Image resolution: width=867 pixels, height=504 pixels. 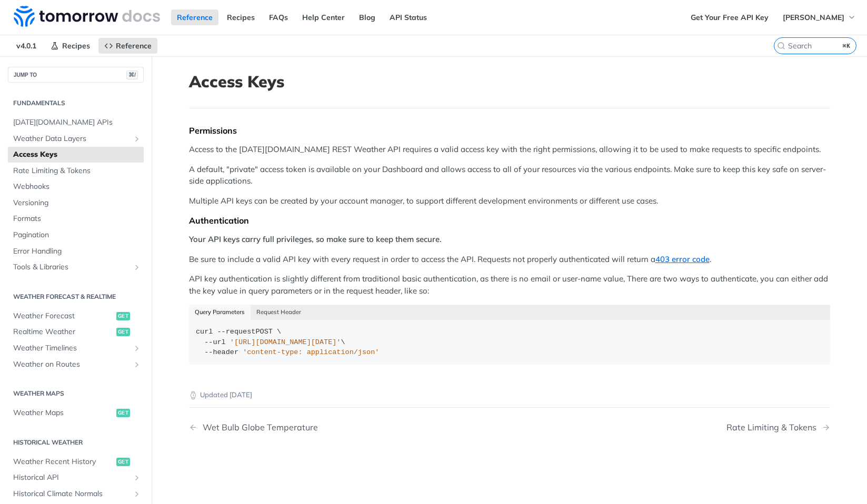 What do you see at coordinates (75, 155) in the screenshot?
I see `a: Access Keys` at bounding box center [75, 155].